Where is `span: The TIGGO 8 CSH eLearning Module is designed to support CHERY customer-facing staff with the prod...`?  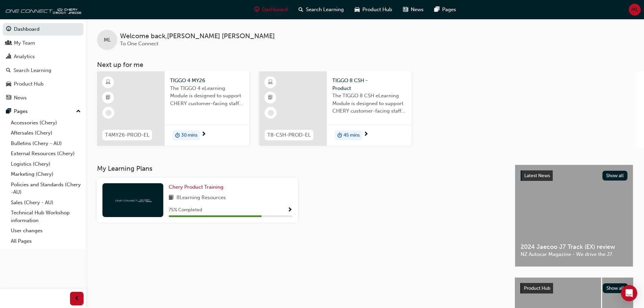 span: The TIGGO 8 CSH eLearning Module is designed to support CHERY customer-facing staff with the prod... is located at coordinates (369, 103).